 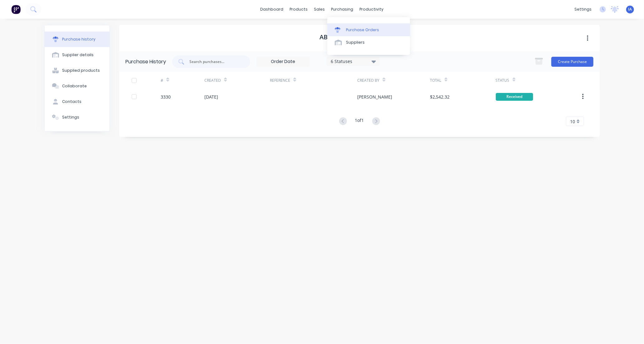 What do you see at coordinates (368, 42) in the screenshot?
I see `a: Suppliers` at bounding box center [368, 42].